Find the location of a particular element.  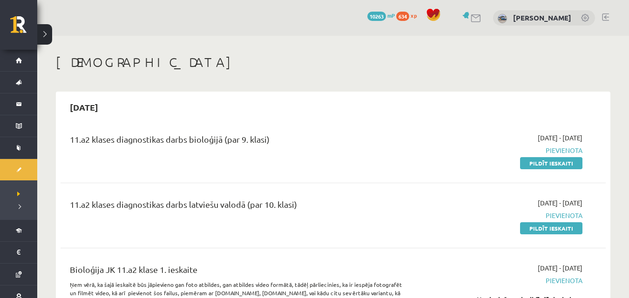

span: xp is located at coordinates (413, 15).